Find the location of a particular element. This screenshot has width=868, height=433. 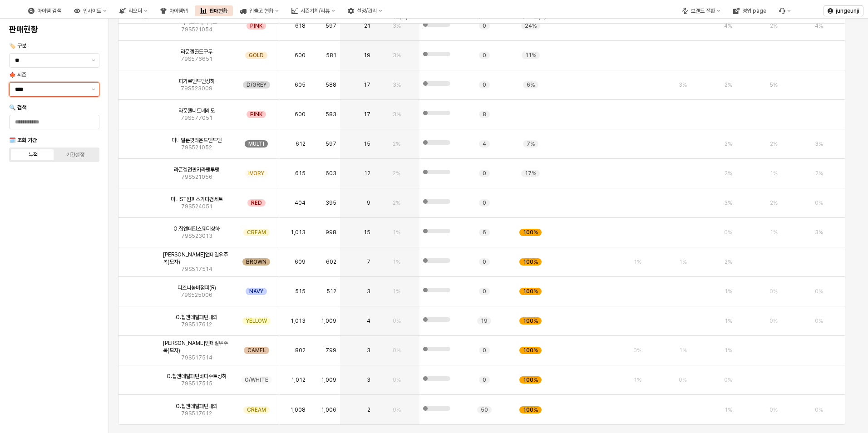

div: 판매현황 is located at coordinates (218, 11).